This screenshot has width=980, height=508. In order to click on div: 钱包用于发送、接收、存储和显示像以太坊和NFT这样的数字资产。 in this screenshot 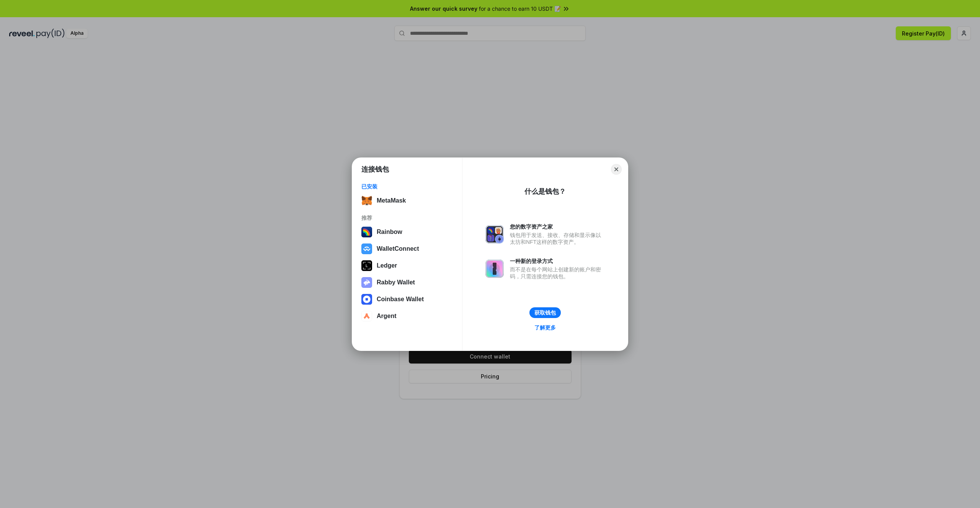, I will do `click(557, 238)`.